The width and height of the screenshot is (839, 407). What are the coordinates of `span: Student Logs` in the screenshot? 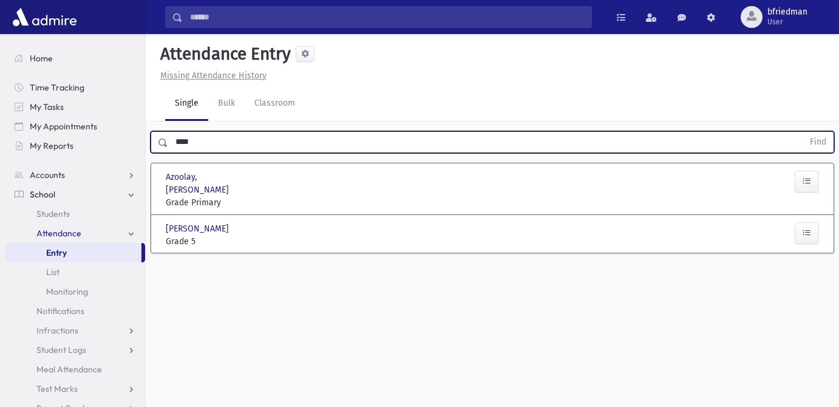 It's located at (61, 350).